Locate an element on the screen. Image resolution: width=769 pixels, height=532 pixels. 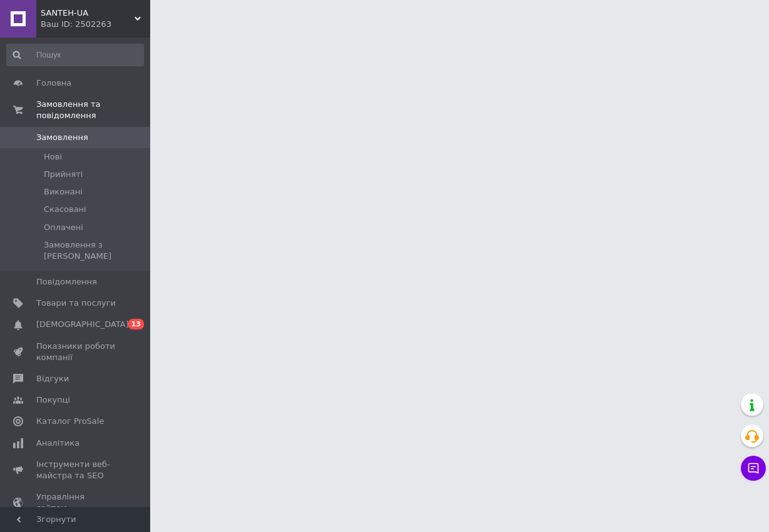
span: Виконані is located at coordinates (63, 192).